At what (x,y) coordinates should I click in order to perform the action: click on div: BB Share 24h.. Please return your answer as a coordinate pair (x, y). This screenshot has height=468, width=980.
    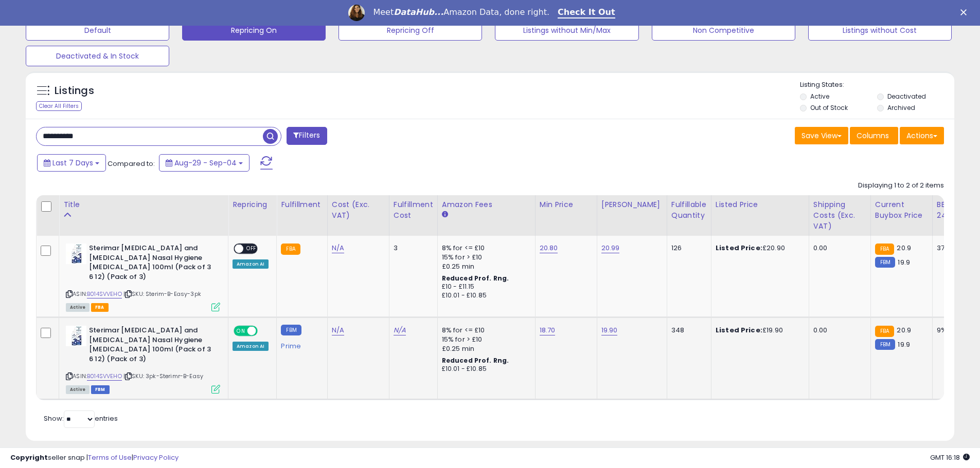
    Looking at the image, I should click on (955, 210).